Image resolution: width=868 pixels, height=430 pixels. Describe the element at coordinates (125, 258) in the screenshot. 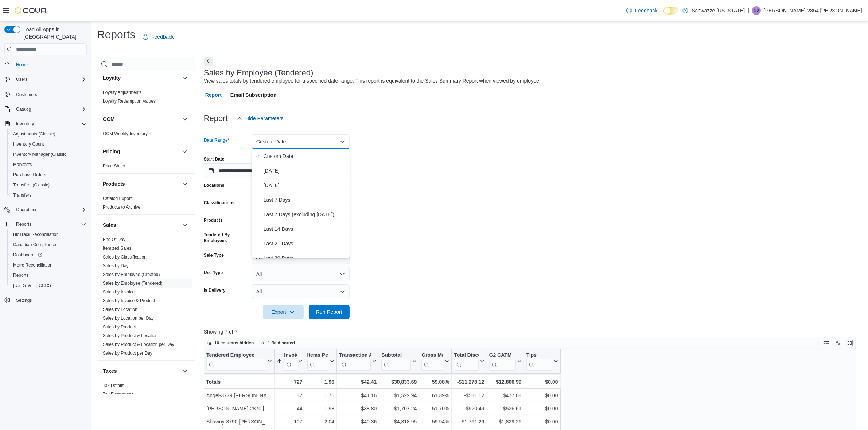

I see `a: Sales by Classification` at that location.